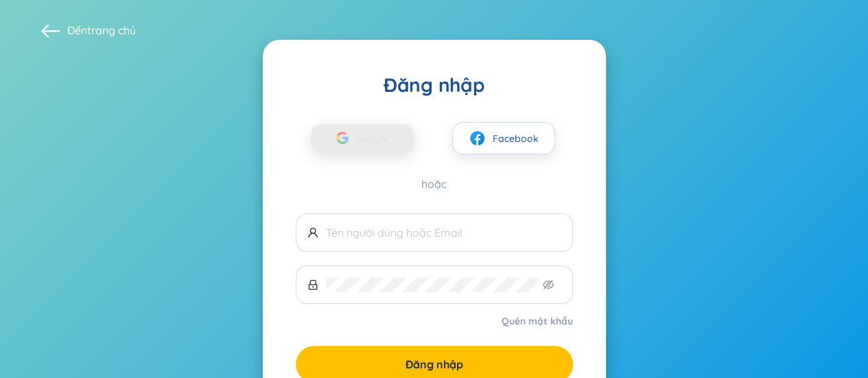  What do you see at coordinates (477, 138) in the screenshot?
I see `img: facebook` at bounding box center [477, 138].